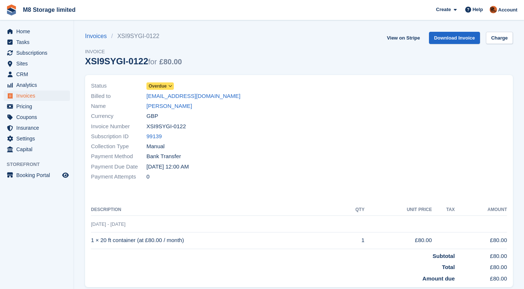 This screenshot has width=524, height=289. I want to click on span: Create, so click(444, 10).